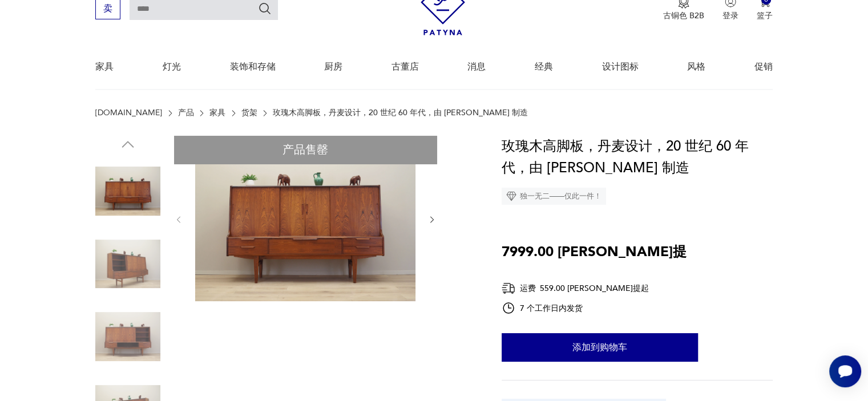 The height and width of the screenshot is (401, 868). I want to click on img: 钻石图标, so click(511, 196).